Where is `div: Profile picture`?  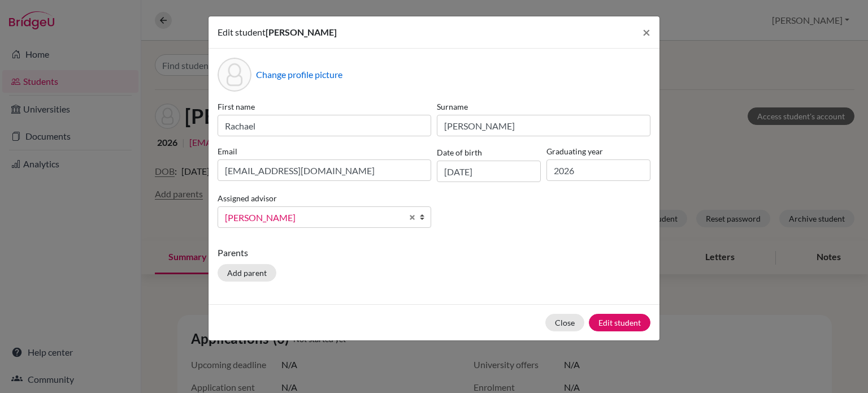 div: Profile picture is located at coordinates (234, 75).